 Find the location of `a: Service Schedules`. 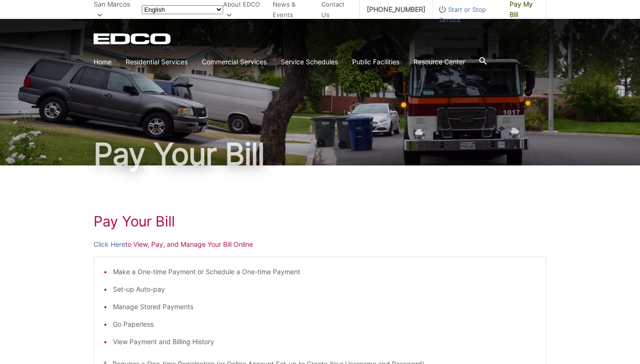

a: Service Schedules is located at coordinates (309, 62).